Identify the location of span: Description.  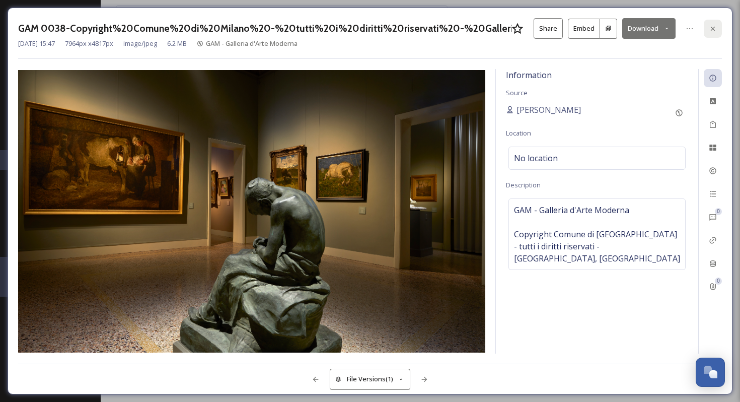
(523, 185).